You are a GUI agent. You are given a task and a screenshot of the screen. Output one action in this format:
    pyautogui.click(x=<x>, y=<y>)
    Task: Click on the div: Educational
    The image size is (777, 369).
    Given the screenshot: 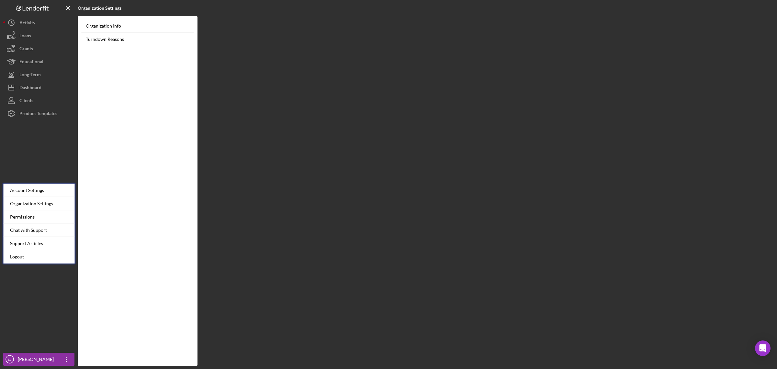 What is the action you would take?
    pyautogui.click(x=31, y=62)
    